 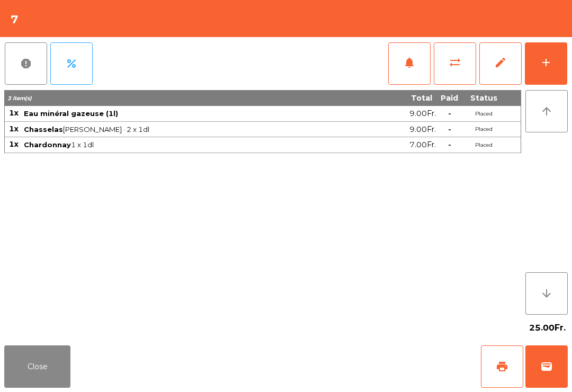 What do you see at coordinates (546, 64) in the screenshot?
I see `button: add` at bounding box center [546, 64].